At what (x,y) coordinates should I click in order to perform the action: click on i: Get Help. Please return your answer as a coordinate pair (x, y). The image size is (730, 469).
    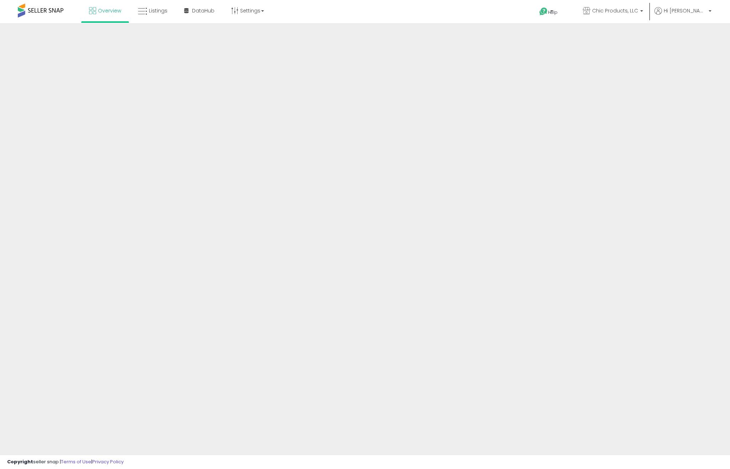
    Looking at the image, I should click on (543, 11).